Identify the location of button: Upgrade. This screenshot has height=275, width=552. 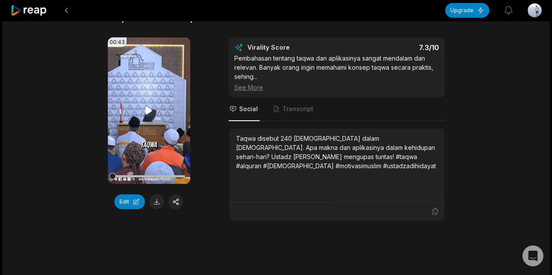
(467, 10).